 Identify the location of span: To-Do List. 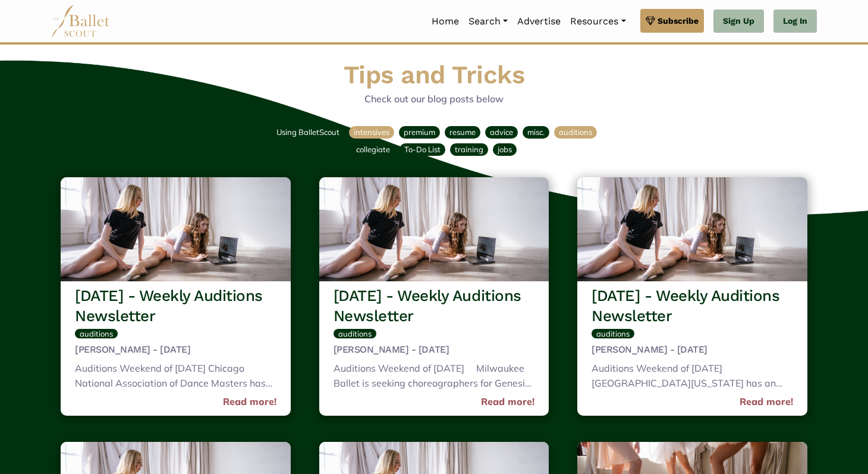
(422, 149).